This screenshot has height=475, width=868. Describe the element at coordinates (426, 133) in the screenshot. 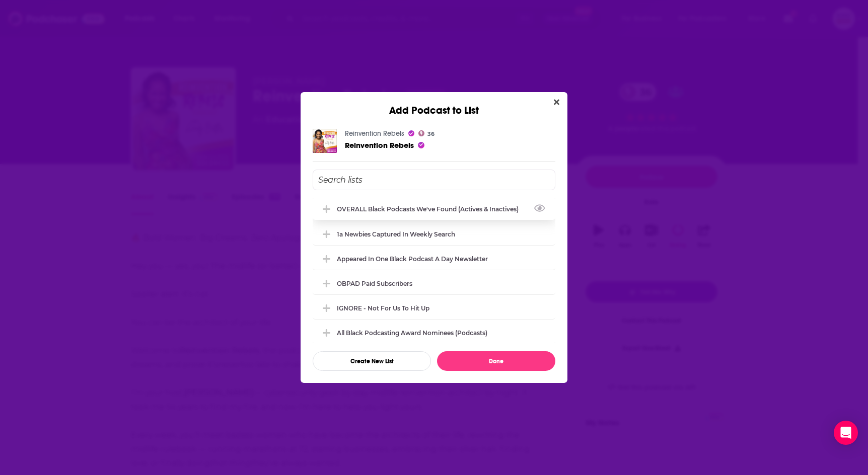

I see `a: 36` at that location.